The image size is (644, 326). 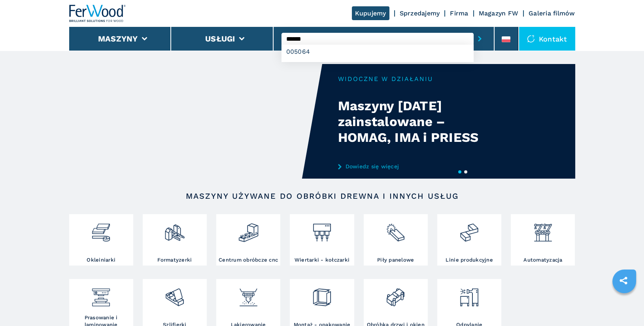 What do you see at coordinates (174, 260) in the screenshot?
I see `h3: Formatyzerki` at bounding box center [174, 260].